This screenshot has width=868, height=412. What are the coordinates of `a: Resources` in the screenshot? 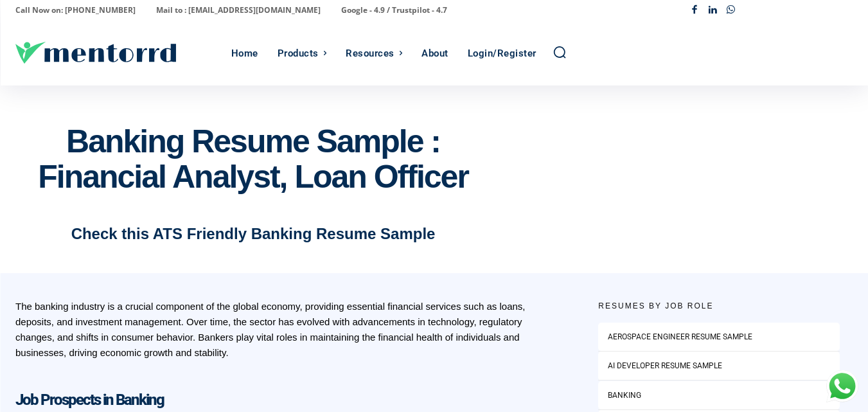 It's located at (374, 54).